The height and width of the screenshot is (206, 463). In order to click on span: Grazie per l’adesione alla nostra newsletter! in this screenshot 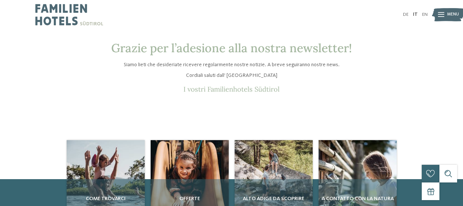, I will do `click(232, 48)`.